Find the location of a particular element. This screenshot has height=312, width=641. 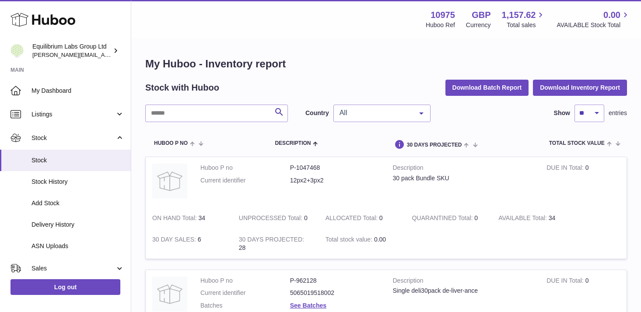

div: Currency is located at coordinates (478, 25).